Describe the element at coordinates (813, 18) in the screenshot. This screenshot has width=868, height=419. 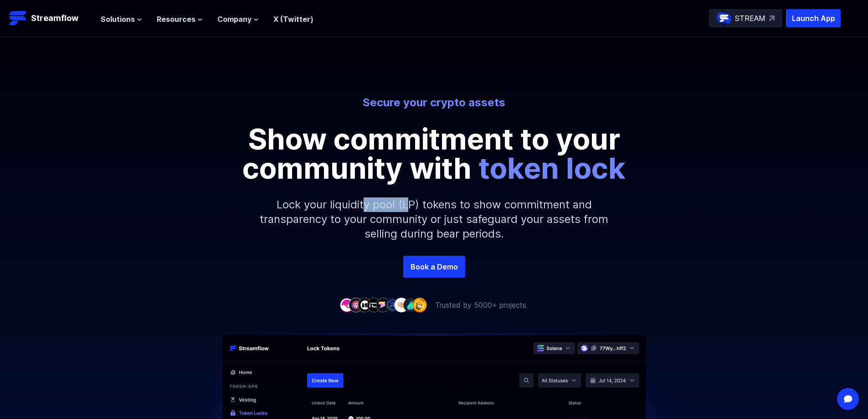
I see `p: Launch App` at that location.